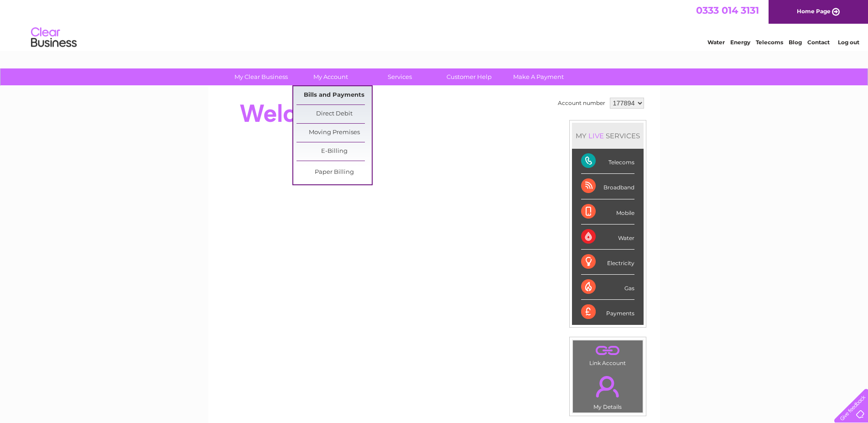 The height and width of the screenshot is (423, 868). Describe the element at coordinates (608, 312) in the screenshot. I see `div: Payments` at that location.